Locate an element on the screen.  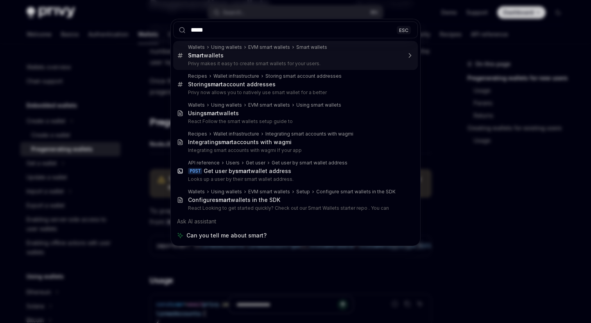
p: Privy makes it easy to create smart wallets for your users. is located at coordinates (295, 64).